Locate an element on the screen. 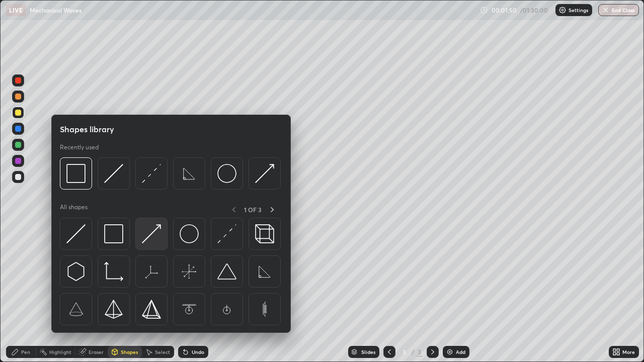 The height and width of the screenshot is (362, 644). p: All shapes is located at coordinates (73, 209).